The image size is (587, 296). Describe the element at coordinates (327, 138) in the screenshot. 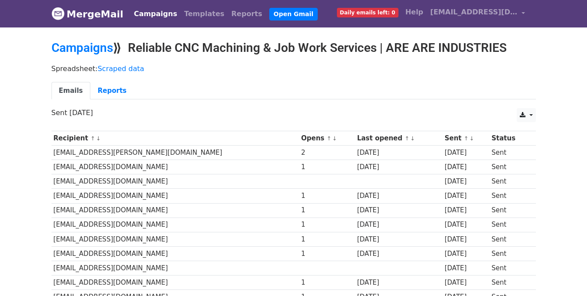

I see `th: Opens` at that location.